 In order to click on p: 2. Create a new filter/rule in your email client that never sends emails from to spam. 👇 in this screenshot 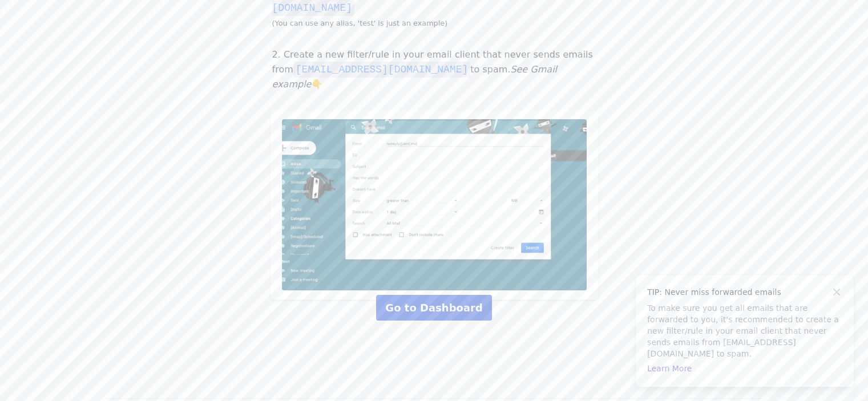, I will do `click(434, 70)`.